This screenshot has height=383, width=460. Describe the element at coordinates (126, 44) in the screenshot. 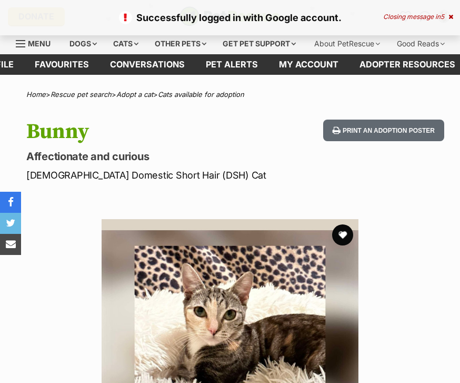

I see `div: Cats` at that location.